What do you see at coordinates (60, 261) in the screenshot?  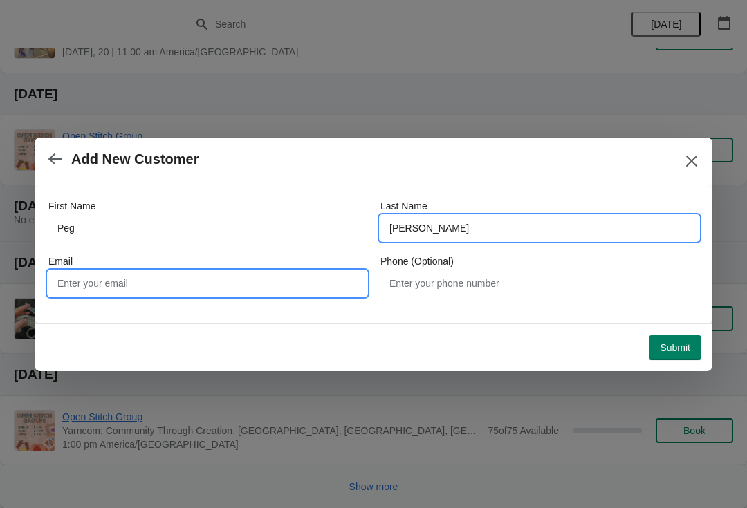 I see `label: Email` at bounding box center [60, 261].